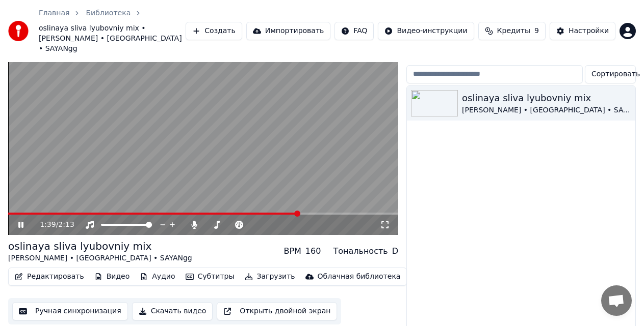 The image size is (644, 326). Describe the element at coordinates (289, 31) in the screenshot. I see `button: Импортировать` at that location.